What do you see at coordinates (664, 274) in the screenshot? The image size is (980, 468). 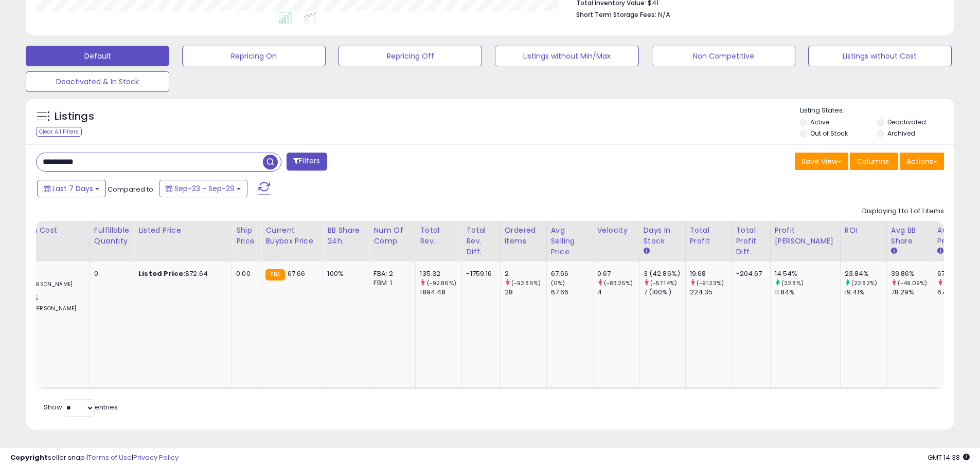 I see `div: 3 (42.86%)` at bounding box center [664, 274].